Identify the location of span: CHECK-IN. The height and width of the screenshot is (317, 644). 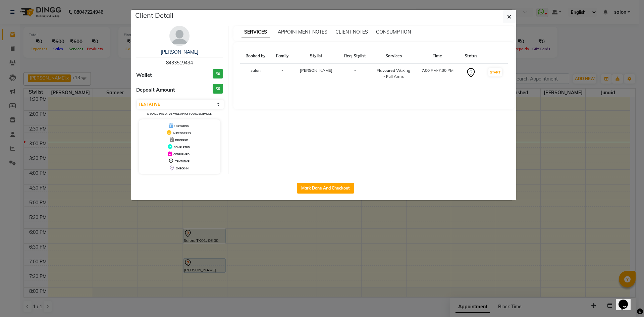
(182, 168).